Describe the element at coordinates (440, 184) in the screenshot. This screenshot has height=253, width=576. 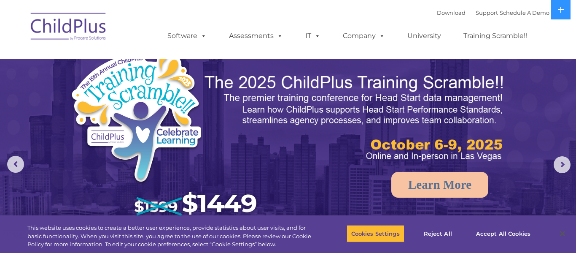
I see `a: Learn More` at that location.